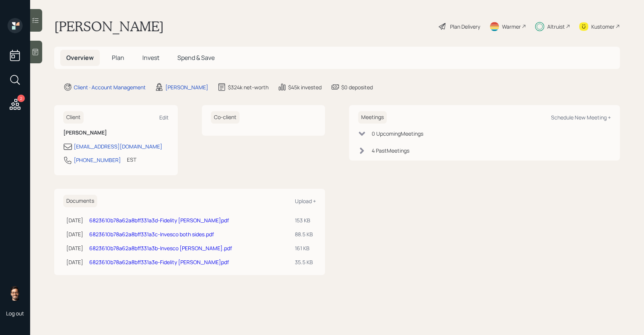 This screenshot has height=335, width=644. I want to click on div: 88.5 KB, so click(304, 234).